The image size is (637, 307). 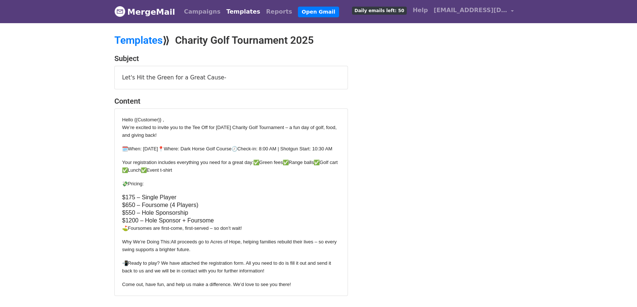 What do you see at coordinates (379, 11) in the screenshot?
I see `span: Daily emails left: 50` at bounding box center [379, 11].